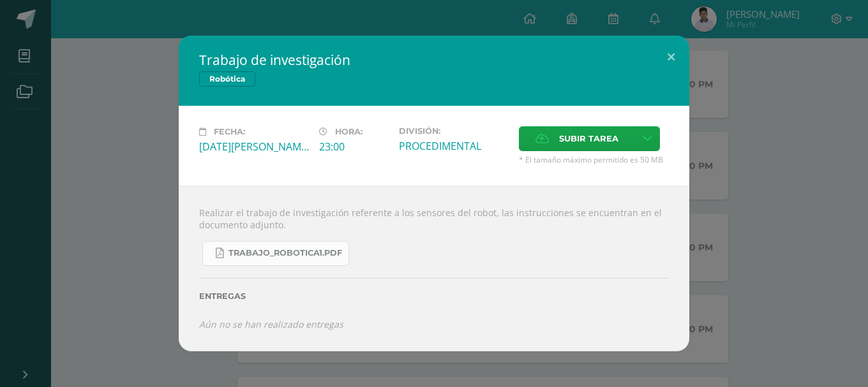 This screenshot has height=387, width=868. I want to click on span: * El tamaño máximo permitido es 50 MB, so click(593, 159).